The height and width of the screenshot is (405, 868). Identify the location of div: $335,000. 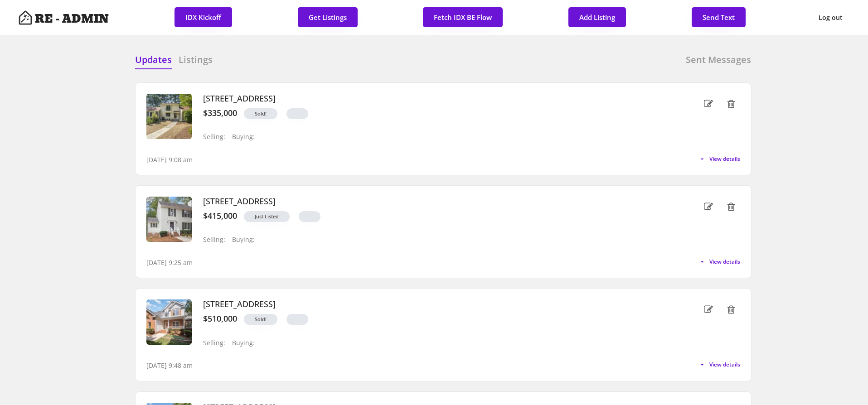
(220, 113).